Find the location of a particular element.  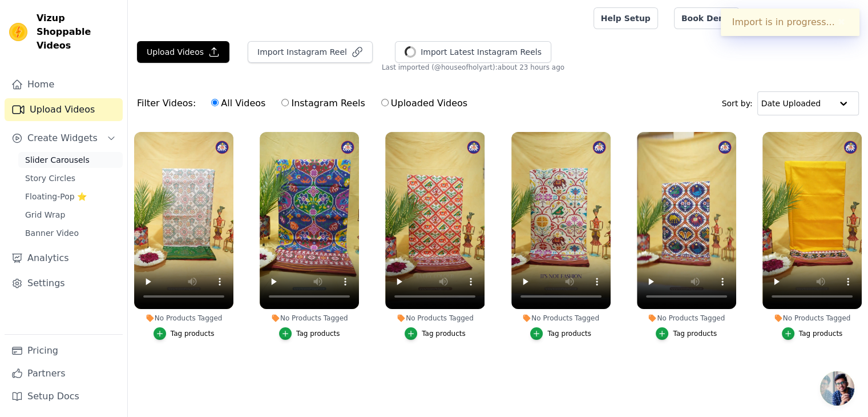

a: Help Setup is located at coordinates (625, 18).